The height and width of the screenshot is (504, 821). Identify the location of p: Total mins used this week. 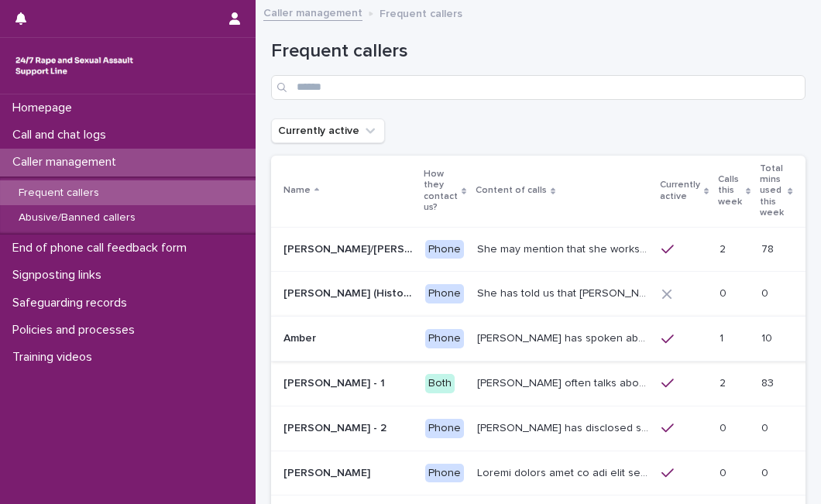
(772, 191).